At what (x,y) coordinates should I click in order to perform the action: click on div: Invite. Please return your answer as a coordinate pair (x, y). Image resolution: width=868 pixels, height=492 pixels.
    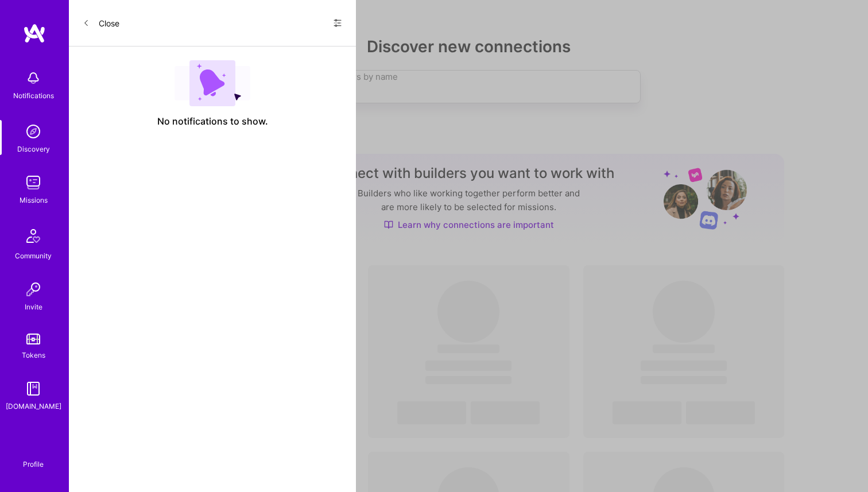
    Looking at the image, I should click on (33, 306).